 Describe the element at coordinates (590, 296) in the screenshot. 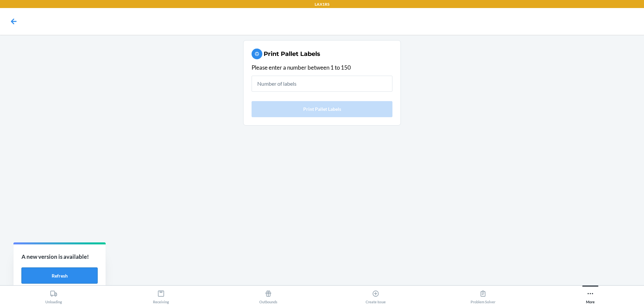

I see `div: More` at that location.